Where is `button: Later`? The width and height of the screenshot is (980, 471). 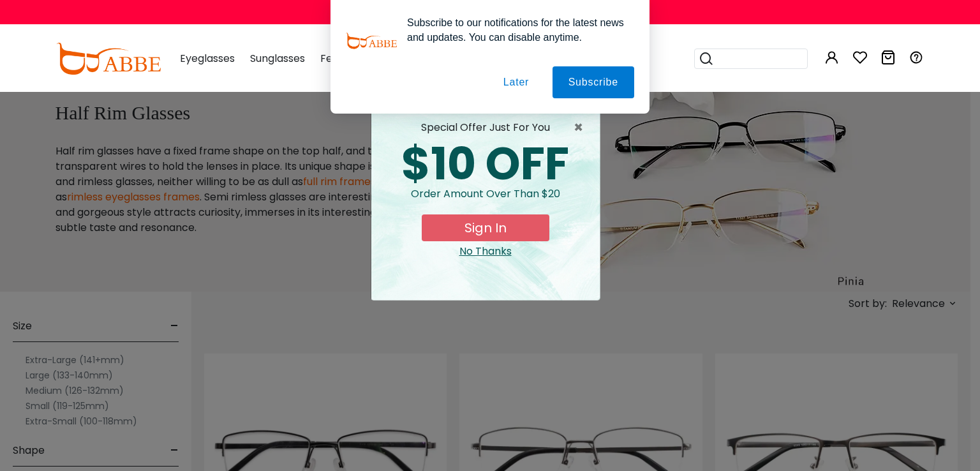 button: Later is located at coordinates (516, 82).